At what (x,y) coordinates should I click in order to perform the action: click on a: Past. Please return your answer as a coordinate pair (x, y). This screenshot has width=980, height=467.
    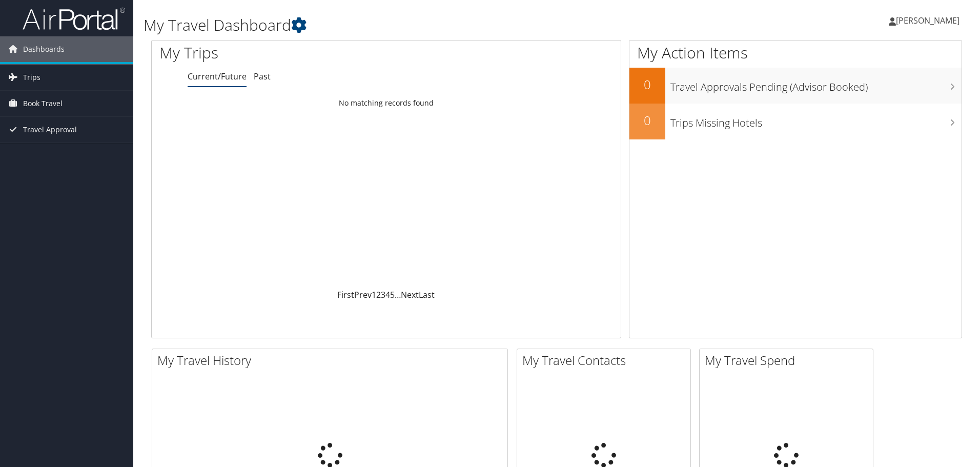
    Looking at the image, I should click on (262, 76).